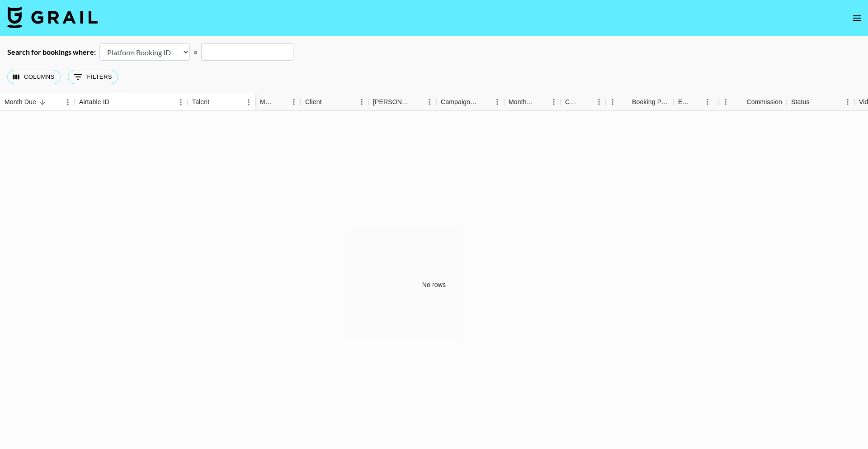  I want to click on div: Booker, so click(403, 102).